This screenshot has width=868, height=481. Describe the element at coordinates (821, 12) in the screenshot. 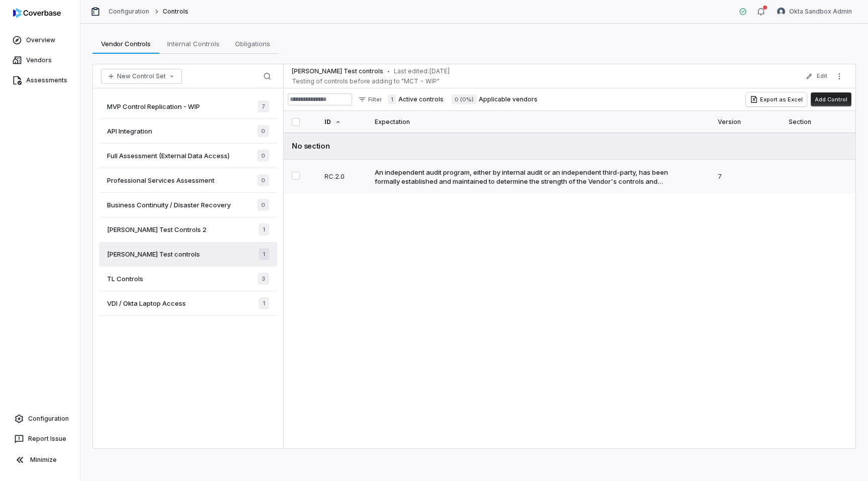

I see `span: Okta Sandbox Admin` at that location.